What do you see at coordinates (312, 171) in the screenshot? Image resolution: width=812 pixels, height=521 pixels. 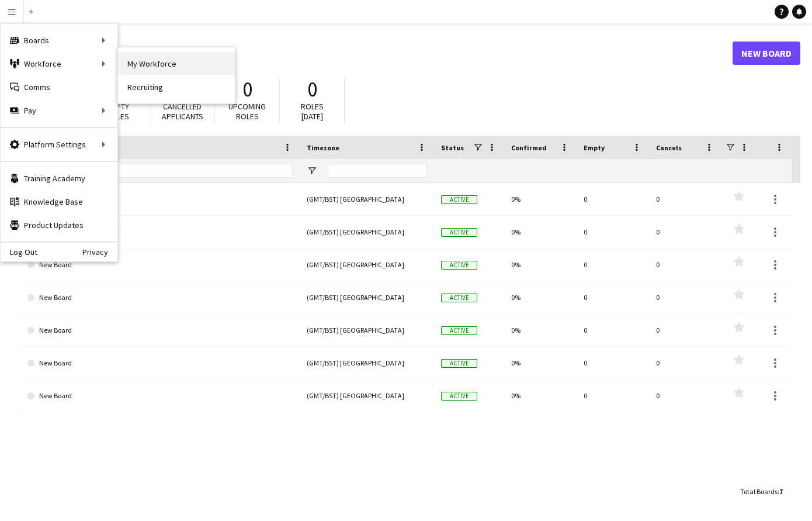 I see `button: Open Filter Menu` at bounding box center [312, 171].